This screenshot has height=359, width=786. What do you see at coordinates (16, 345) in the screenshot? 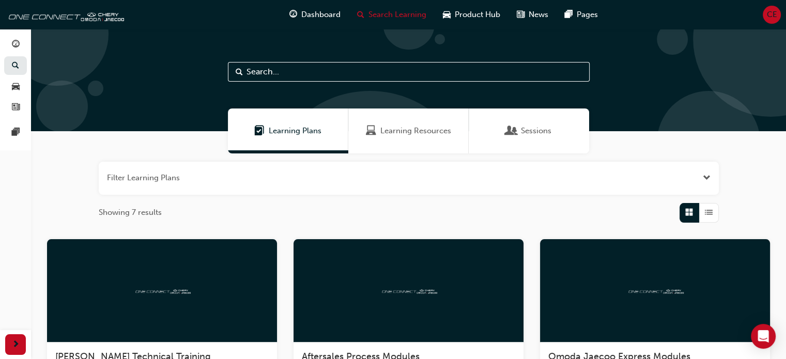
I see `span: next-icon` at bounding box center [16, 345].